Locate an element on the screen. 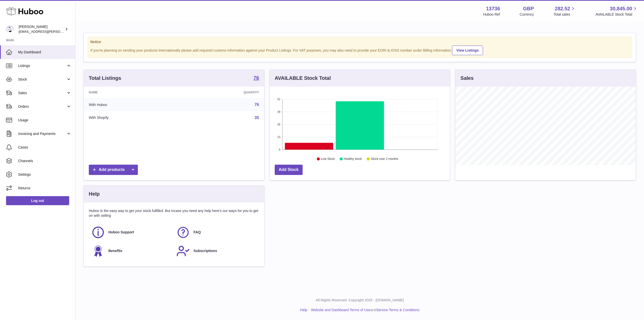 This screenshot has height=320, width=644. span: Benefits is located at coordinates (115, 251).